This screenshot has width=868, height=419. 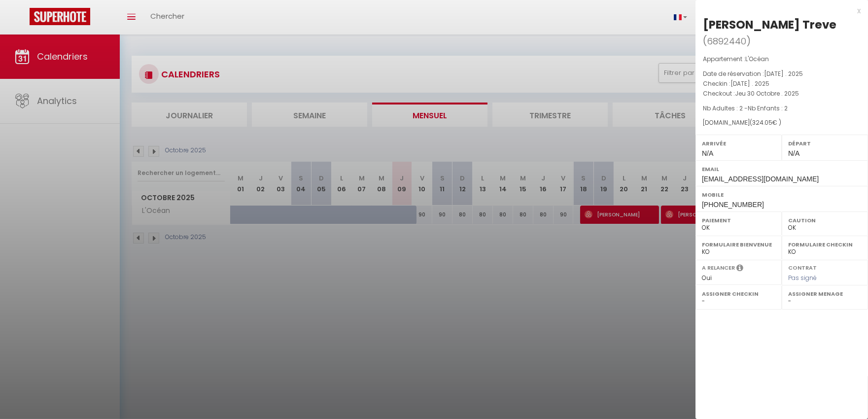 What do you see at coordinates (825, 143) in the screenshot?
I see `label: Départ` at bounding box center [825, 143].